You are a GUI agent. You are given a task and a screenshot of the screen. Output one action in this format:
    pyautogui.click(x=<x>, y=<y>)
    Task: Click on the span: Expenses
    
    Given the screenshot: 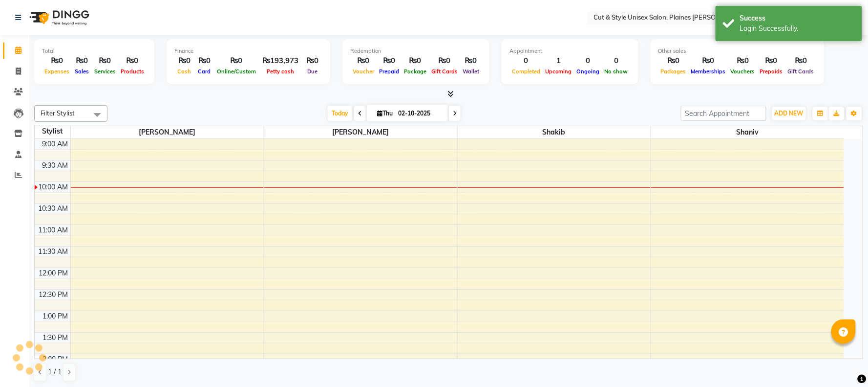 What is the action you would take?
    pyautogui.click(x=56, y=72)
    